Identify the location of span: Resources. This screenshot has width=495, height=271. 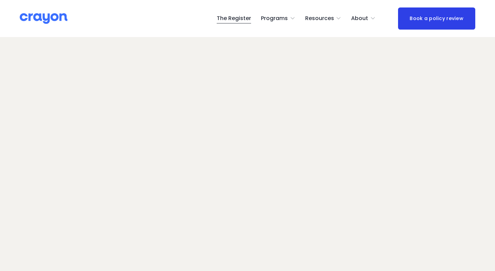
(319, 18).